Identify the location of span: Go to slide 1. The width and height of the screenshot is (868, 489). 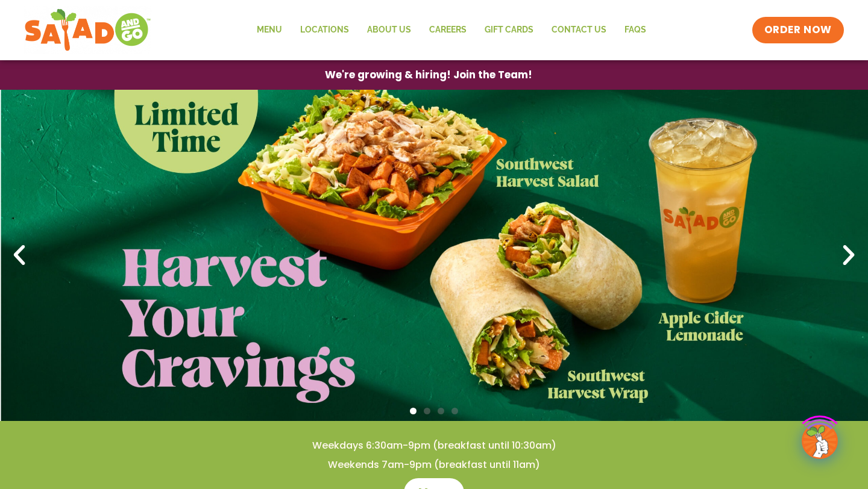
(413, 411).